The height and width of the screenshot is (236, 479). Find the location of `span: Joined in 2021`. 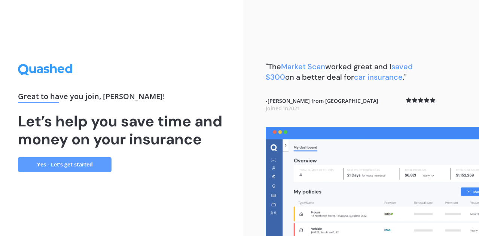

span: Joined in 2021 is located at coordinates (283, 108).